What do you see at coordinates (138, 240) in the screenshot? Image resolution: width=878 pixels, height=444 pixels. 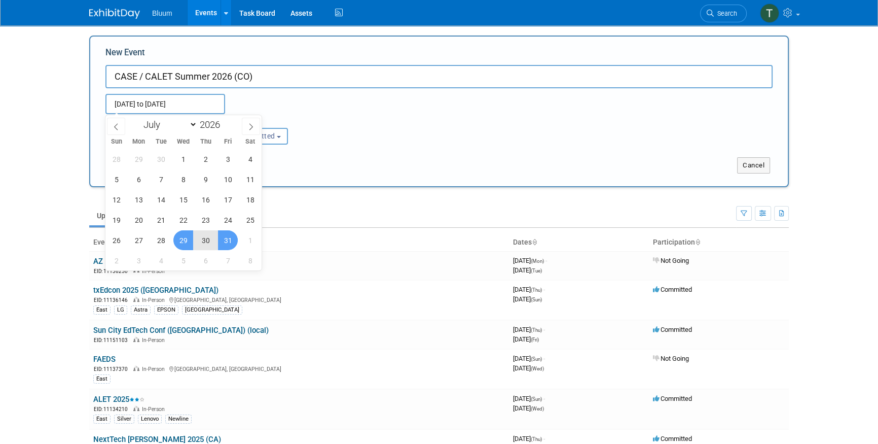 I see `span: July 27, 2026` at bounding box center [138, 240].